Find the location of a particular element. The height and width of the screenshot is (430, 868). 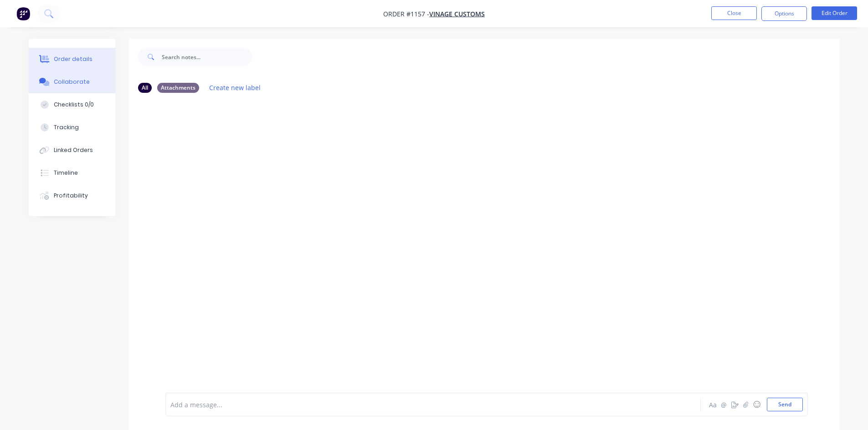

div: Collaborate is located at coordinates (72, 82).